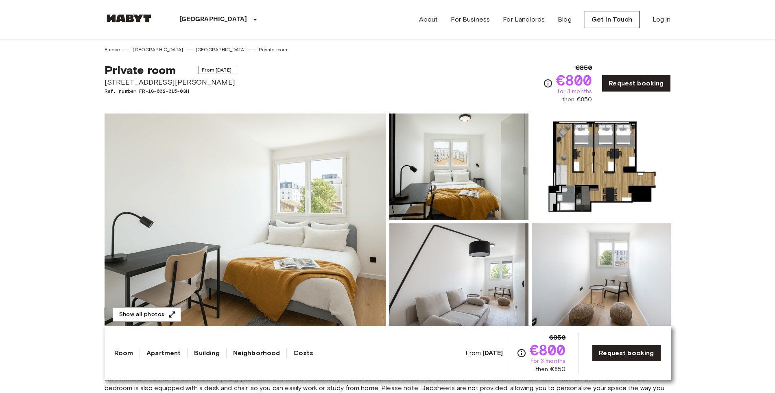 The image size is (775, 393). Describe the element at coordinates (612, 20) in the screenshot. I see `a: Get in Touch` at that location.